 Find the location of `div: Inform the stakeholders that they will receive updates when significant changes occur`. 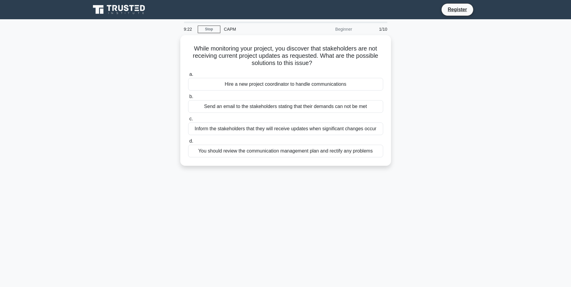

div: Inform the stakeholders that they will receive updates when significant changes occur is located at coordinates (286, 129).